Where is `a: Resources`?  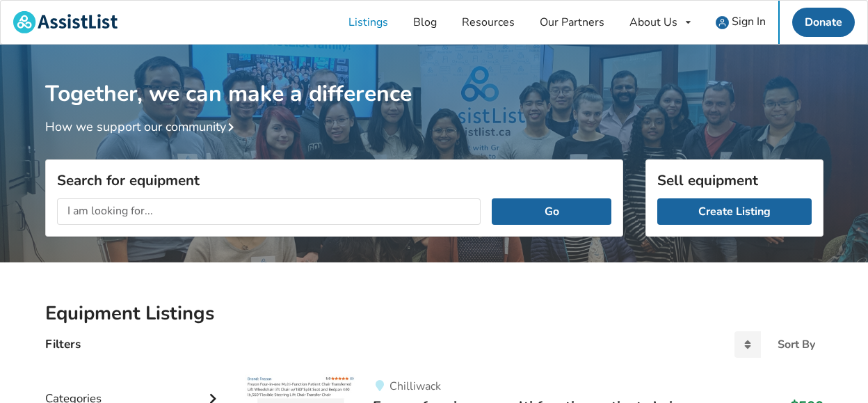
a: Resources is located at coordinates (488, 23).